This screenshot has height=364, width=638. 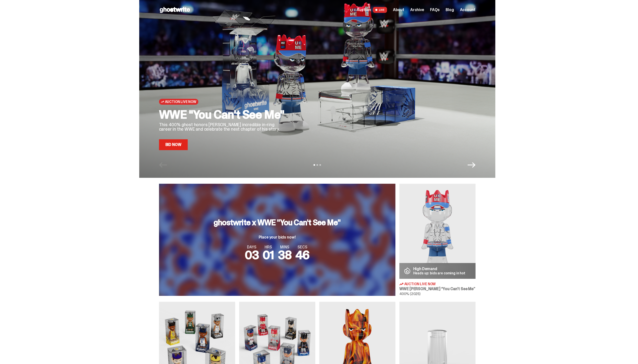 I want to click on span: Account, so click(x=468, y=10).